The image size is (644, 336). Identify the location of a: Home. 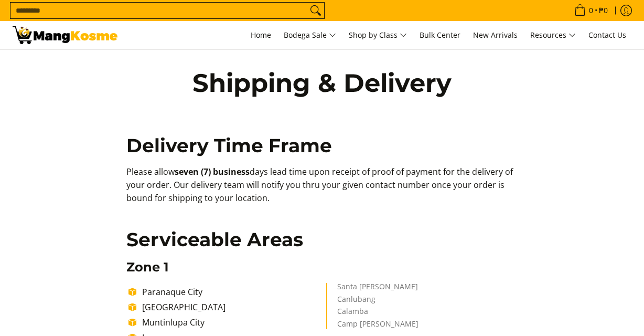
(261, 35).